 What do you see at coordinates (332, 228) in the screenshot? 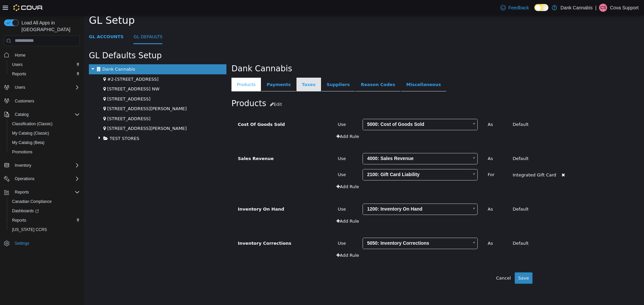
I see `span: 5050: Inventory Corrections` at bounding box center [332, 228].